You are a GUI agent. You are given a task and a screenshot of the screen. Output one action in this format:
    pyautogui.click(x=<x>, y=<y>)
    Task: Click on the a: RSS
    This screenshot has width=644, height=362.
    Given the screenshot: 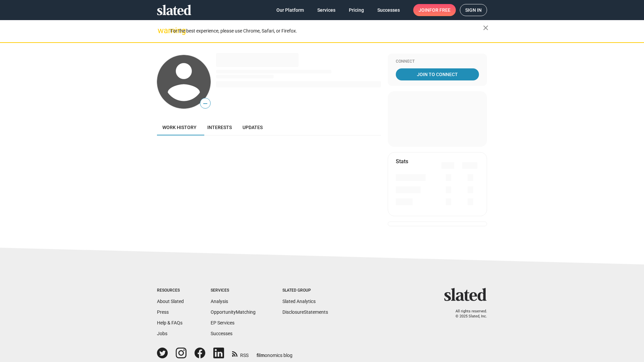 What is the action you would take?
    pyautogui.click(x=240, y=353)
    